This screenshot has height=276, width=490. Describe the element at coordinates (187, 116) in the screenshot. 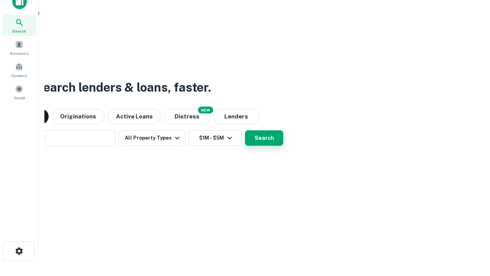

I see `button: Search distressed loans with lien and other non-mortgage details.` at that location.